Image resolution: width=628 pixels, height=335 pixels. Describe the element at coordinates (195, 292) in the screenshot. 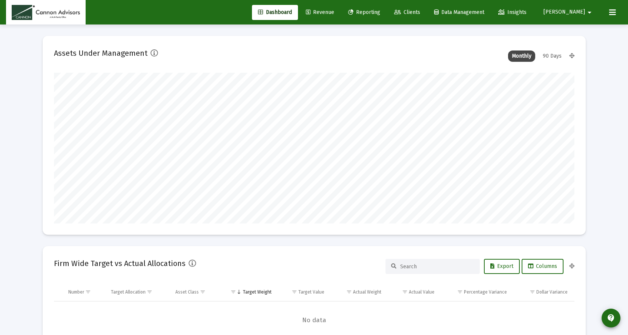

I see `td: Column Asset Class` at that location.